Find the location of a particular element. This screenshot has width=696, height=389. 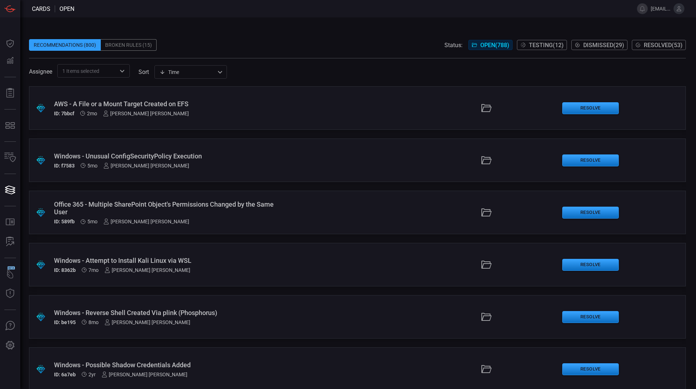

span: Apr 08, 2025 2:03 PM is located at coordinates (92, 166).